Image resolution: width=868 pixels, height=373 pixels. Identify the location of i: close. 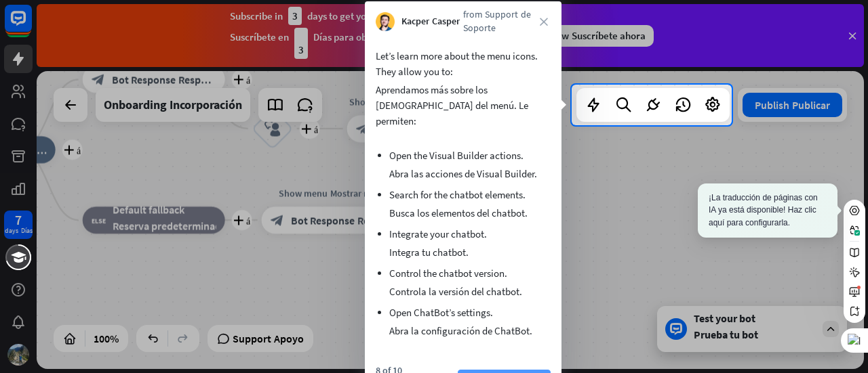
(545, 22).